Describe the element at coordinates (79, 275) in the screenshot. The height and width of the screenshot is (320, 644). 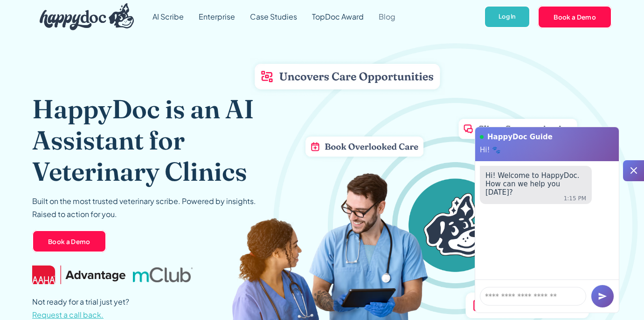
I see `img: AAHA Advantage logo` at that location.